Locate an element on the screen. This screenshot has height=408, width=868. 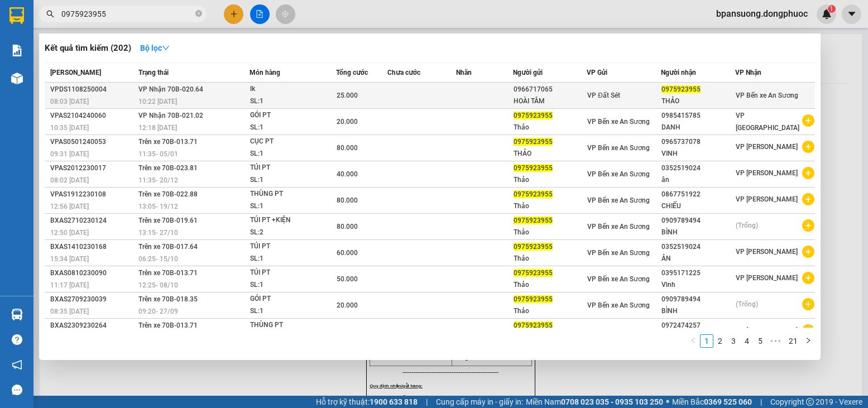
span: Món hàng is located at coordinates (265, 73).